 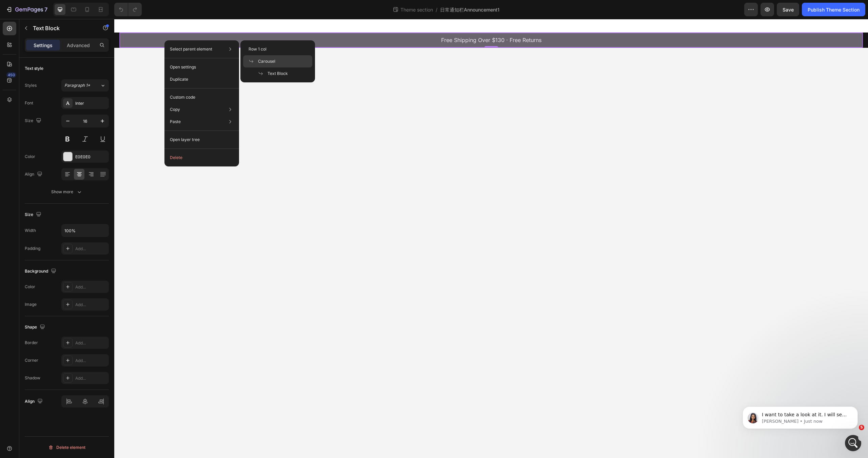 I want to click on div: Text style, so click(x=34, y=68).